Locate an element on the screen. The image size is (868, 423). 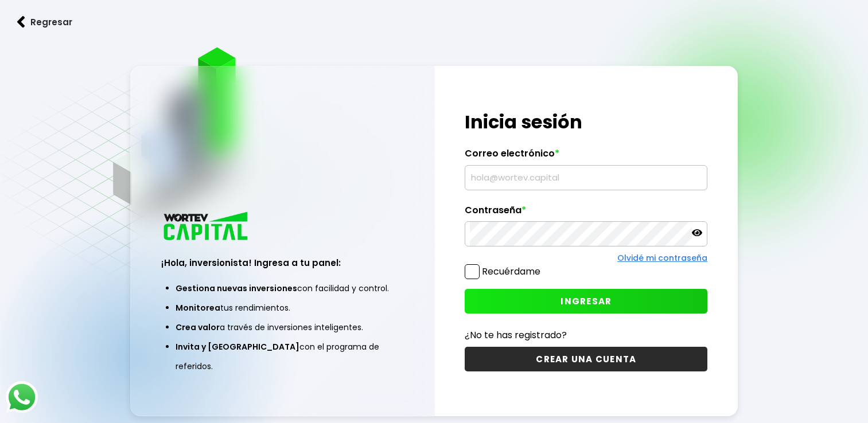
span: Monitorea is located at coordinates (198, 308).